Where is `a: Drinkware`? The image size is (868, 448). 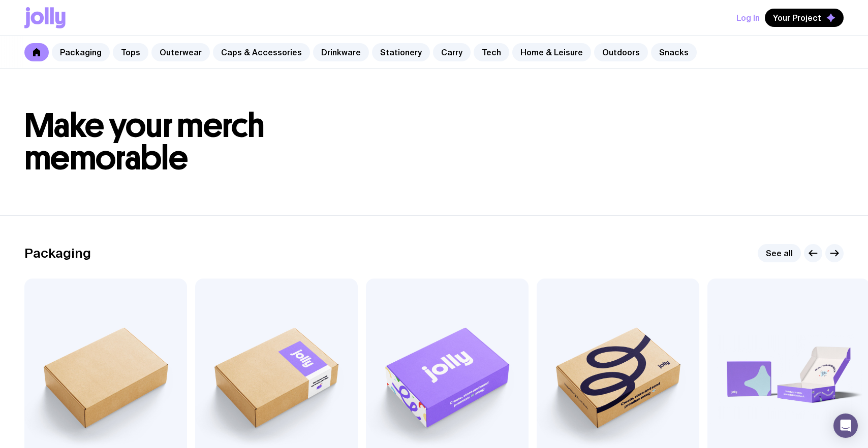 a: Drinkware is located at coordinates (341, 52).